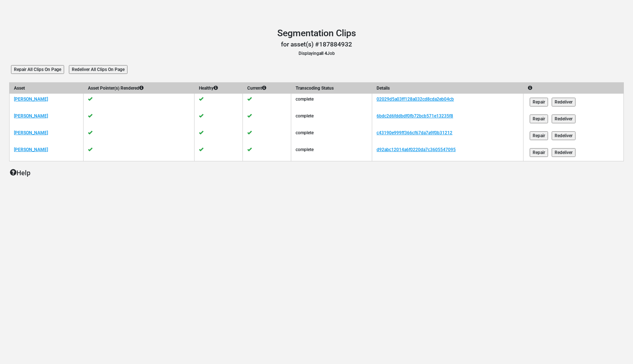  What do you see at coordinates (317, 173) in the screenshot?
I see `p: Help` at bounding box center [317, 173].